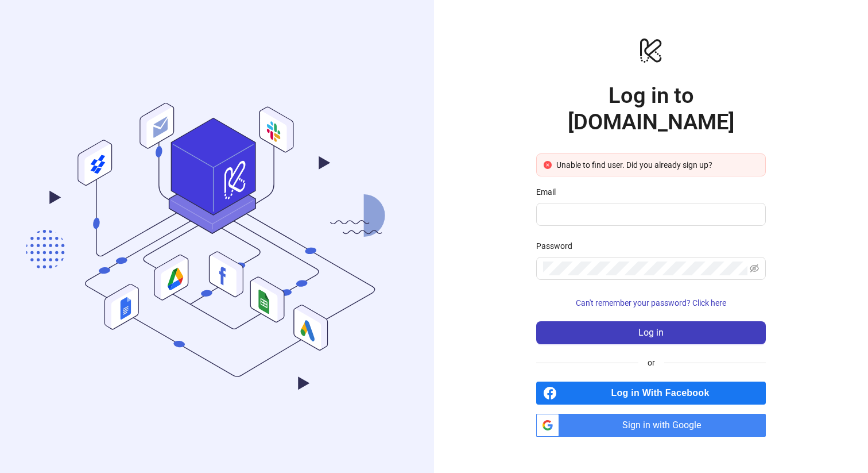 The height and width of the screenshot is (473, 868). I want to click on a: Can't remember your password? Click here, so click(651, 302).